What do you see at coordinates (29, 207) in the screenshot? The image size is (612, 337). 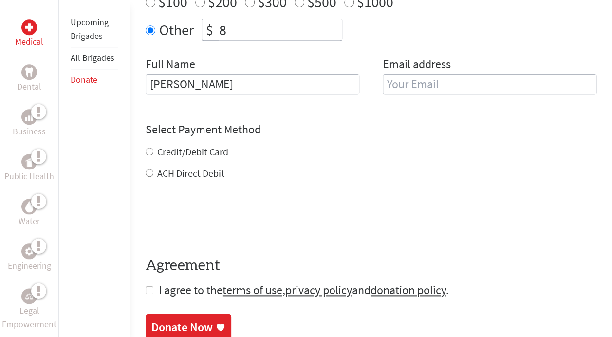 I see `div: Water` at bounding box center [29, 207].